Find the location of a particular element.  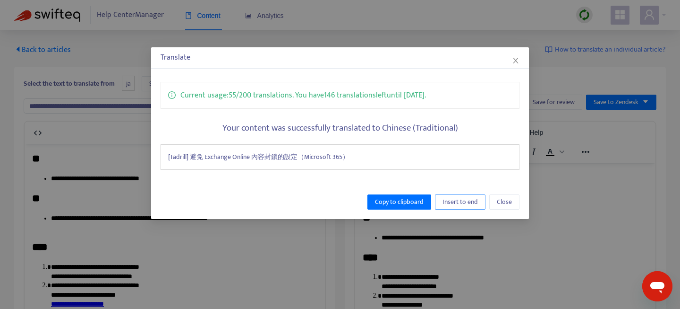

span: Insert to end is located at coordinates (460, 202).